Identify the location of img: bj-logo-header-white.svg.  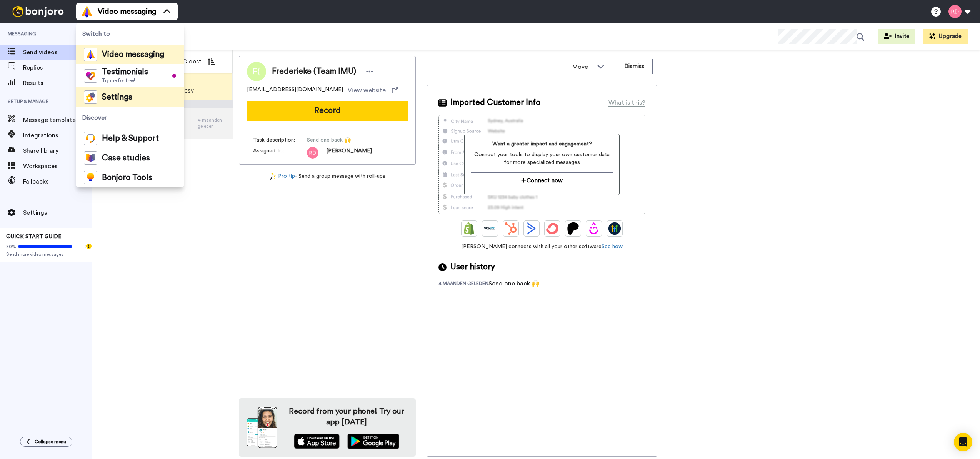
(38, 12).